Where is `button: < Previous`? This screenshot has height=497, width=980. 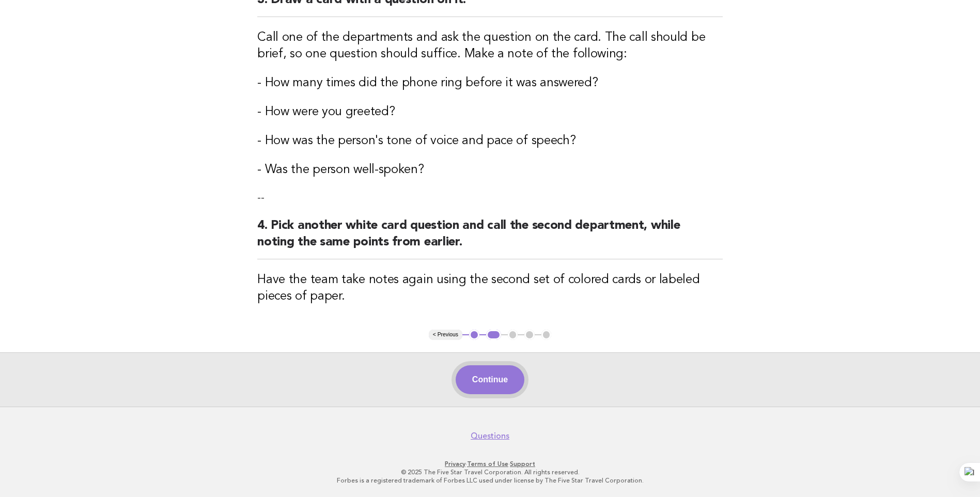
button: < Previous is located at coordinates (445, 335).